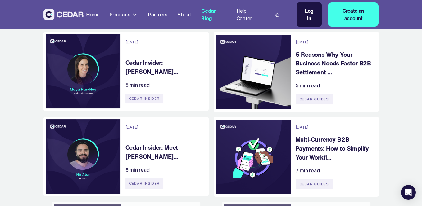 Image resolution: width=422 pixels, height=206 pixels. What do you see at coordinates (309, 15) in the screenshot?
I see `div: Log in` at bounding box center [309, 15].